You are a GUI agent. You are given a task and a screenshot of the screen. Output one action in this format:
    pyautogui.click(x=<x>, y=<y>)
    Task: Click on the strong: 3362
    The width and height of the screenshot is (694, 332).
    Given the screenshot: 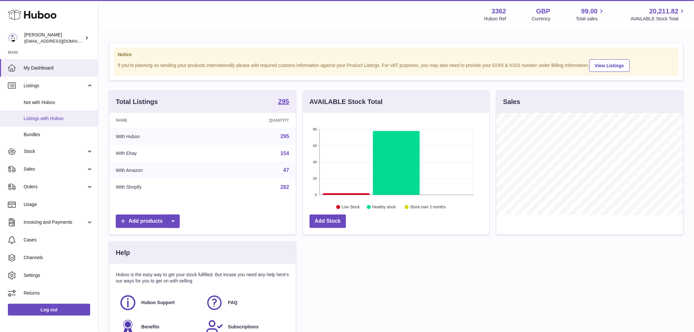 What is the action you would take?
    pyautogui.click(x=499, y=11)
    